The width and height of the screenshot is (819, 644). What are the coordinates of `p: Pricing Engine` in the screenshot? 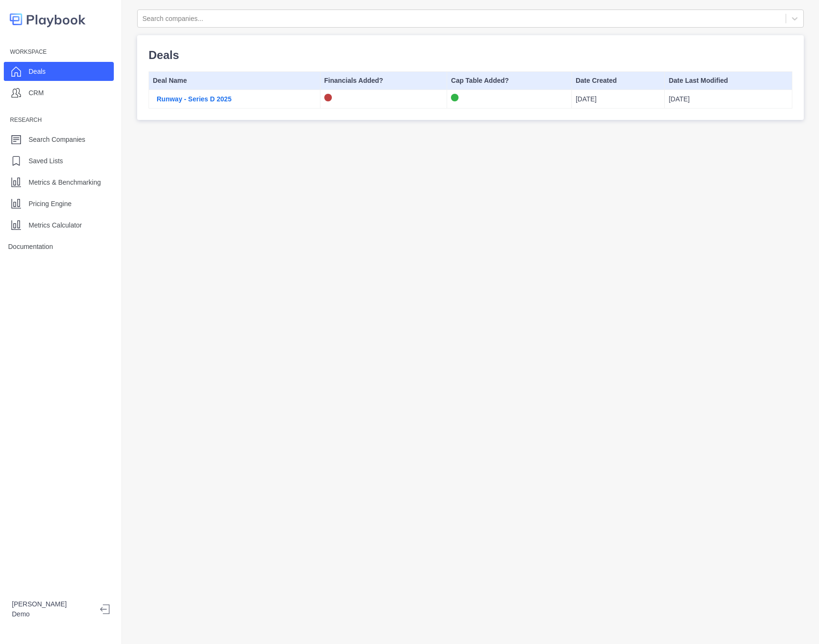 It's located at (50, 204).